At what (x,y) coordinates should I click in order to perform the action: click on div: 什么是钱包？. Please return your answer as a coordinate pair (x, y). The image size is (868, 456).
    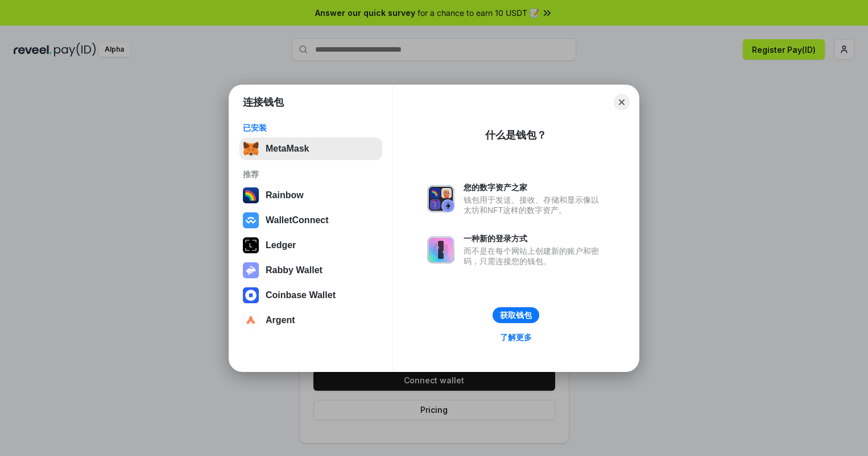
    Looking at the image, I should click on (516, 136).